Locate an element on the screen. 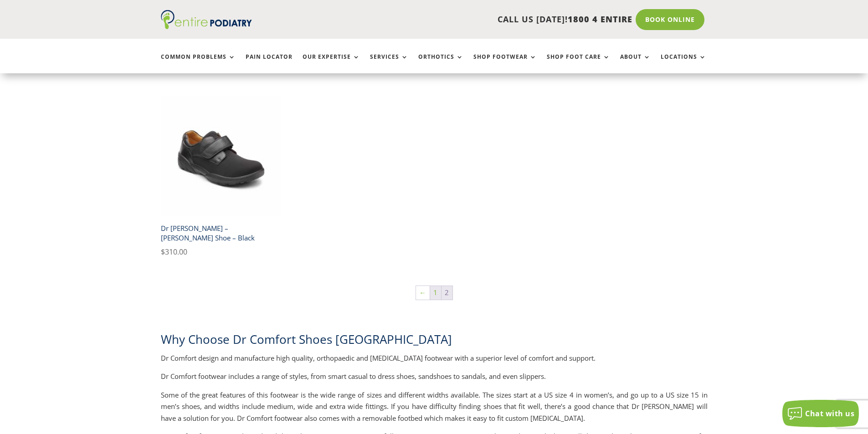  nav: Product Pagination is located at coordinates (434, 294).